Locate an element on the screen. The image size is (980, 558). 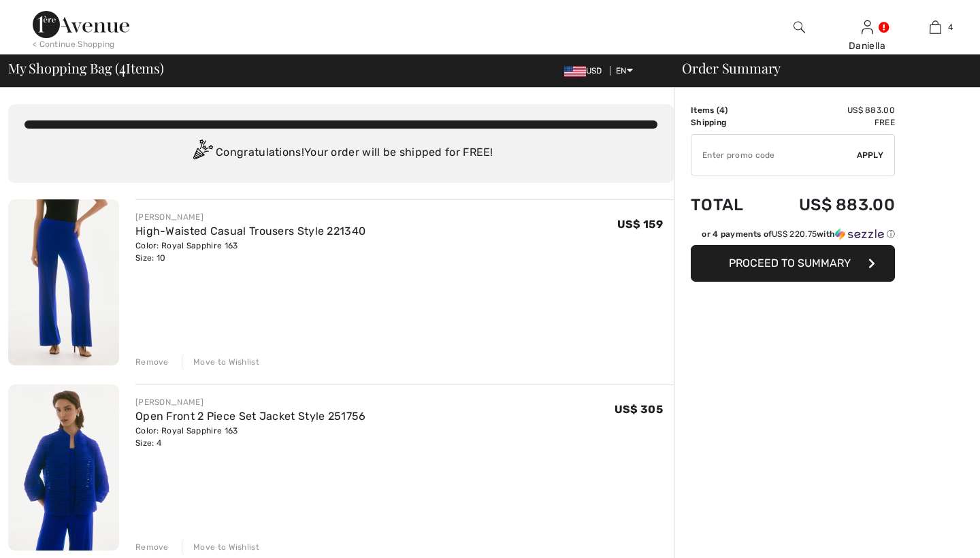
div: or 4 payments ofUS$ 220.75withSezzle Click to learn more about Sezzle is located at coordinates (793, 236).